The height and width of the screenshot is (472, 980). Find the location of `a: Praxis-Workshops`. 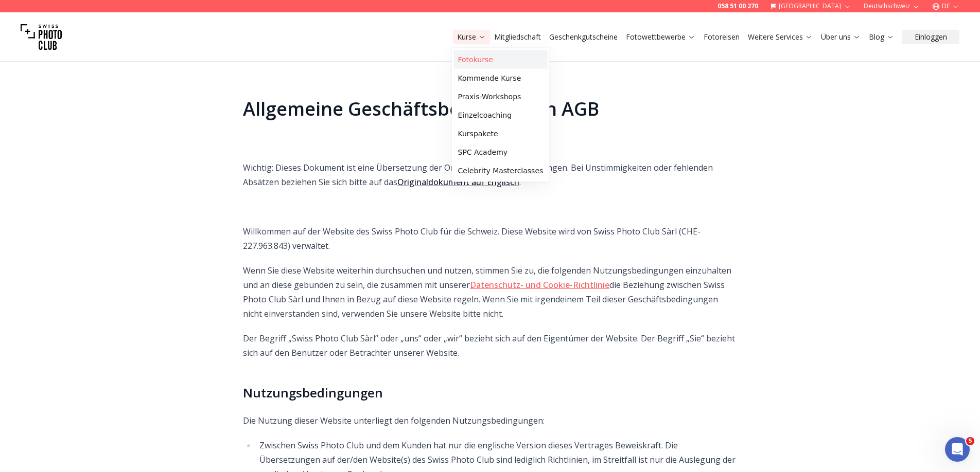

a: Praxis-Workshops is located at coordinates (501, 97).